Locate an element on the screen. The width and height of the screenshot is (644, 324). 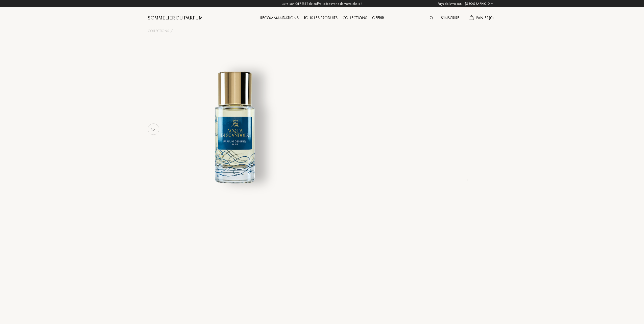
div: Recommandations is located at coordinates (280, 18).